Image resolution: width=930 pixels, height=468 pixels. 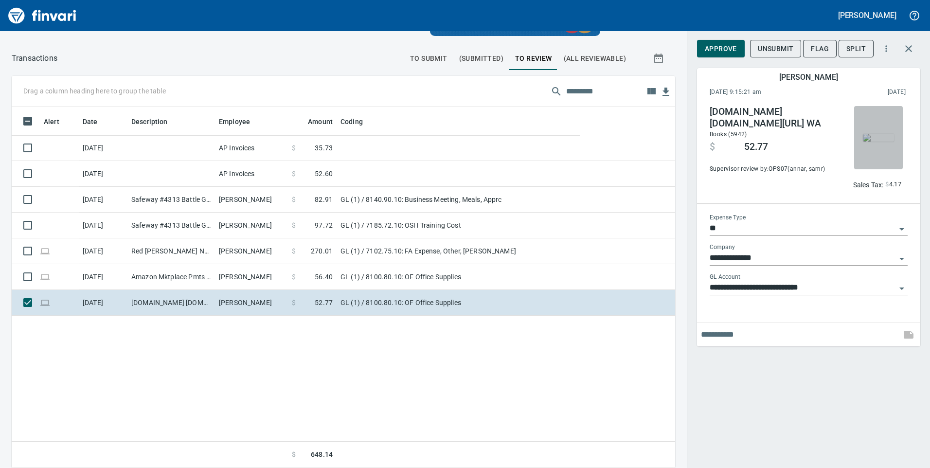 I want to click on button: Show transactions within a particular date range, so click(x=659, y=58).